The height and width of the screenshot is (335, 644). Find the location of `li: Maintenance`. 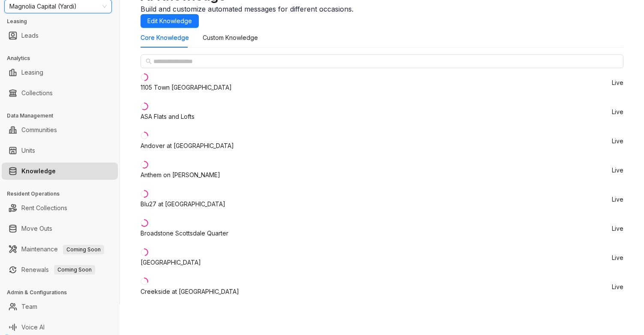

li: Maintenance is located at coordinates (60, 249).